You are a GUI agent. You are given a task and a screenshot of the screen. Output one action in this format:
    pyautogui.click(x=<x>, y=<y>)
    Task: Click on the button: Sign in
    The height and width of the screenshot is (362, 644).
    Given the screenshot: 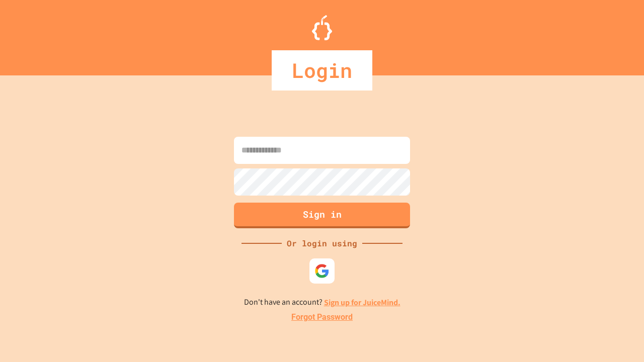 What is the action you would take?
    pyautogui.click(x=322, y=215)
    